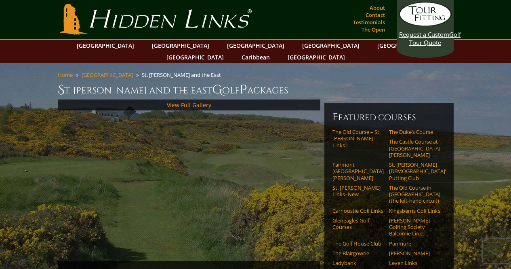 The height and width of the screenshot is (269, 511). What do you see at coordinates (374, 30) in the screenshot?
I see `a: The Open` at bounding box center [374, 30].